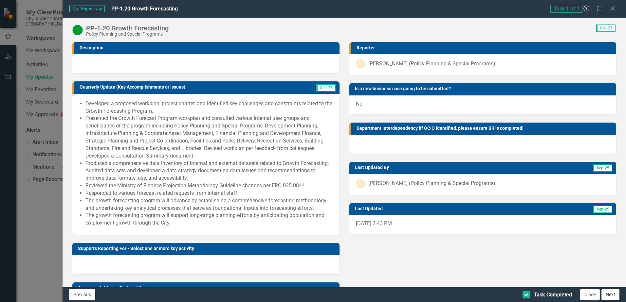 This screenshot has width=626, height=302. I want to click on img: Proceeding as Anticipated, so click(78, 30).